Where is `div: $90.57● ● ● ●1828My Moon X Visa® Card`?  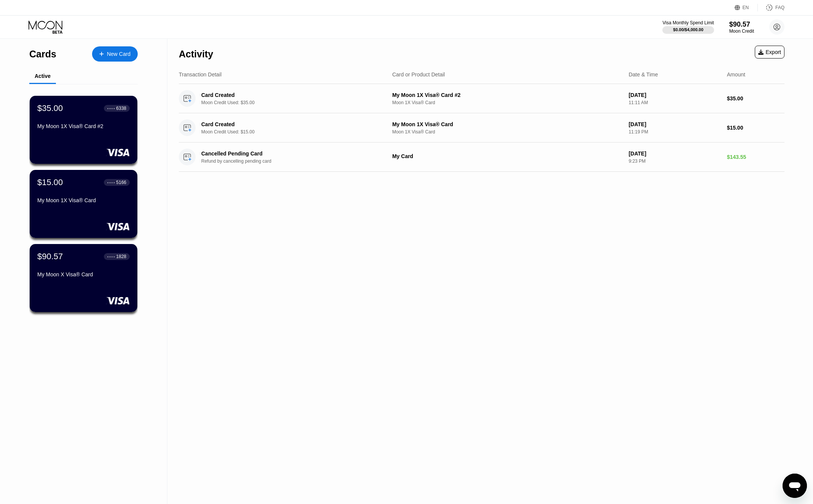
div: $90.57● ● ● ●1828My Moon X Visa® Card is located at coordinates (83, 278).